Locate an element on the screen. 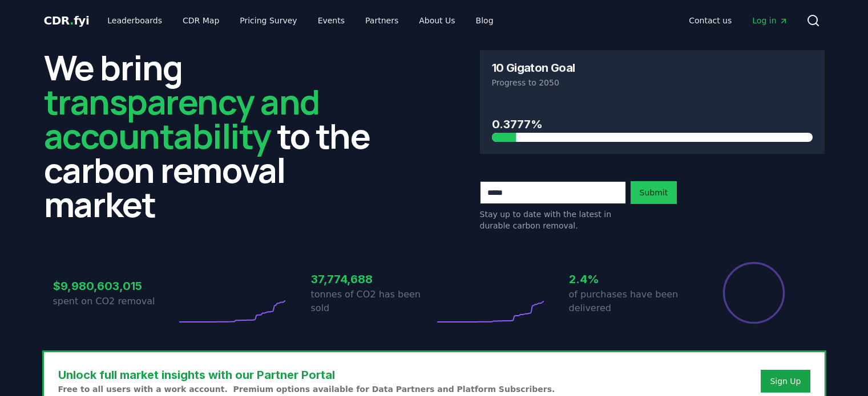 Image resolution: width=868 pixels, height=396 pixels. span: Log in is located at coordinates (770, 21).